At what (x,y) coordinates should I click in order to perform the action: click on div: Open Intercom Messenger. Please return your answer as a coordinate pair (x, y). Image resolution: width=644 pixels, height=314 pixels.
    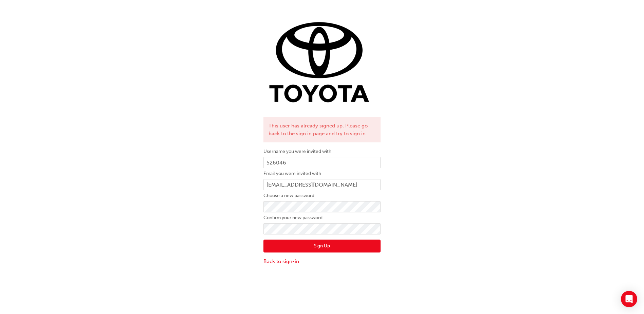
    Looking at the image, I should click on (629, 299).